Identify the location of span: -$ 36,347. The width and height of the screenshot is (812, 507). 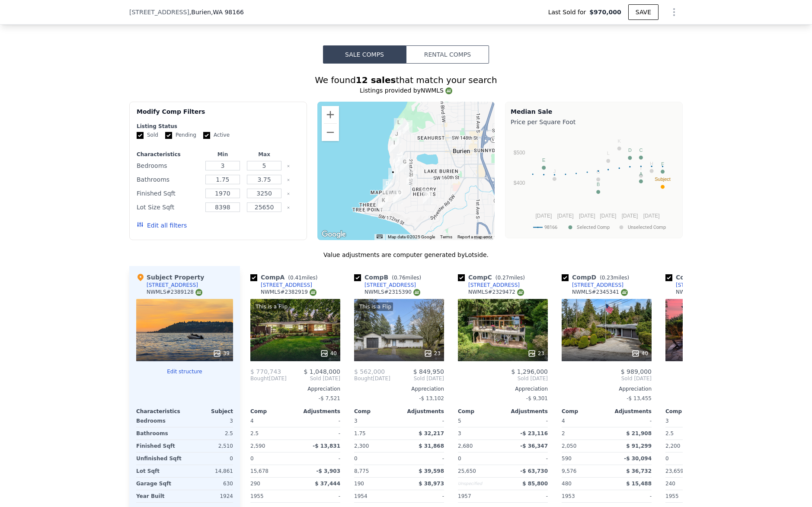
(534, 446).